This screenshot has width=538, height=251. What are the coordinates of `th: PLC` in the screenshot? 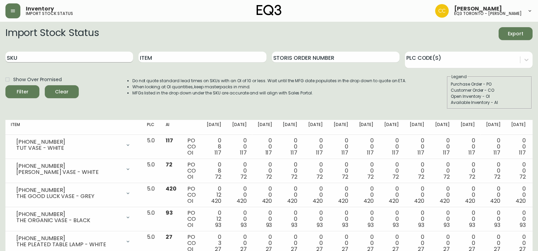 It's located at (151, 127).